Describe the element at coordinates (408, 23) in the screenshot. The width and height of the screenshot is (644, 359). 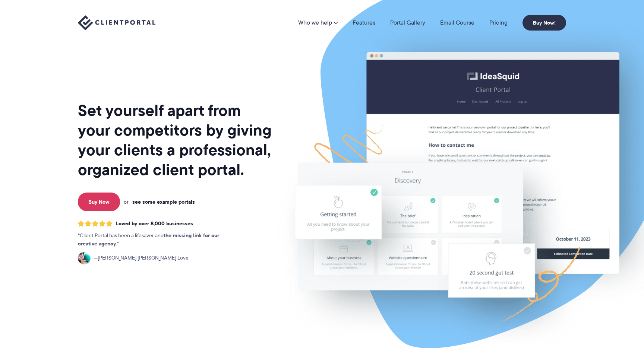
I see `a: Portal Gallery` at that location.